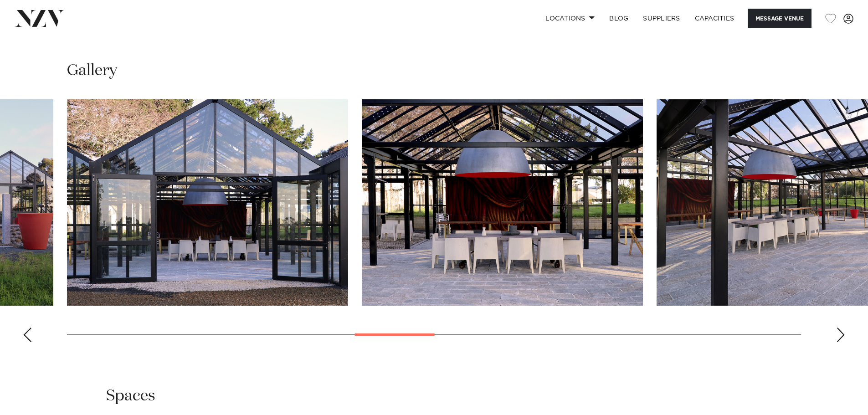 The height and width of the screenshot is (415, 868). What do you see at coordinates (619, 18) in the screenshot?
I see `a: BLOG` at bounding box center [619, 18].